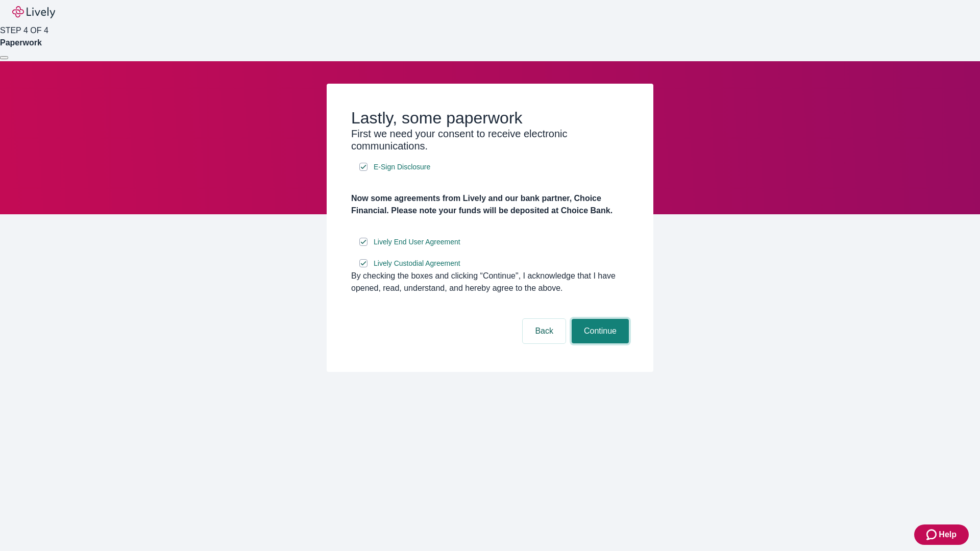 Image resolution: width=980 pixels, height=551 pixels. Describe the element at coordinates (544, 332) in the screenshot. I see `button: Back` at that location.